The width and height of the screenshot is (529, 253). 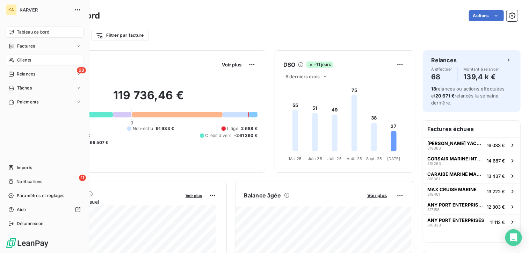 I want to click on h6: DSO, so click(x=289, y=65).